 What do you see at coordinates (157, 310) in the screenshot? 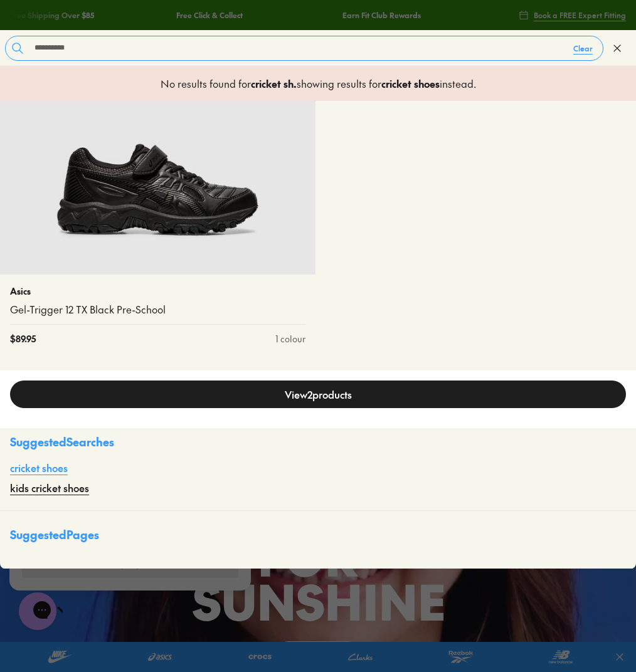
I see `a: Gel-Trigger 12 TX Black Pre-School` at bounding box center [157, 310].